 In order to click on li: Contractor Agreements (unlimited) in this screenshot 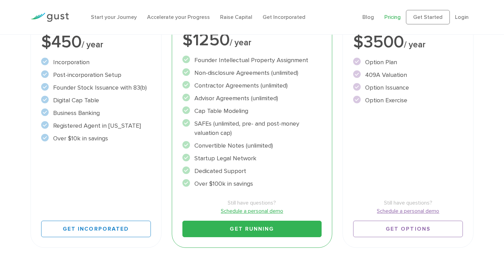, I will do `click(252, 85)`.